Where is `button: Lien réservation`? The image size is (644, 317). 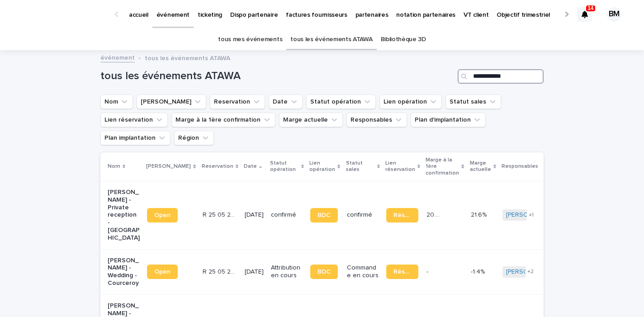
button: Lien réservation is located at coordinates (134, 120).